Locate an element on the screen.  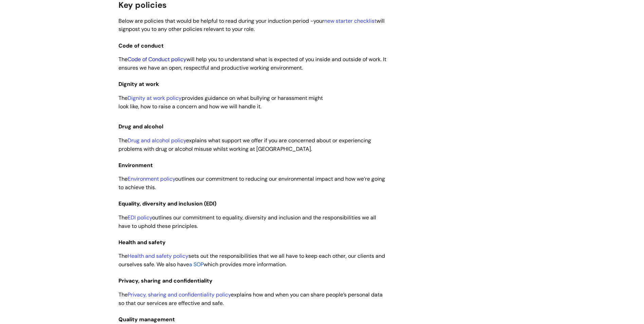
span: The will help you to understand what is expected of you inside and outside of work. It ensures we... is located at coordinates (252, 64).